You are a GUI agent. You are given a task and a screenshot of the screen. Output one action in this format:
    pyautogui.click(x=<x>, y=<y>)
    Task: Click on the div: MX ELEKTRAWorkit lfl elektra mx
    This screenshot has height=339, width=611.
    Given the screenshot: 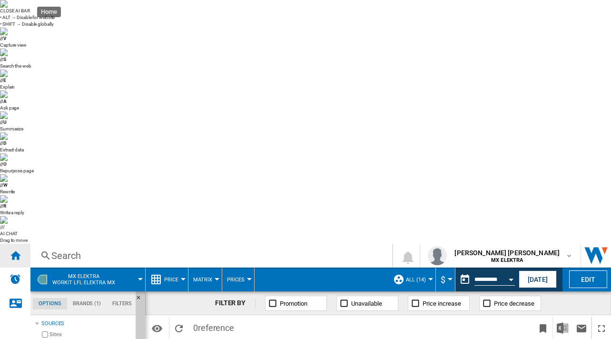 What is the action you would take?
    pyautogui.click(x=87, y=279)
    